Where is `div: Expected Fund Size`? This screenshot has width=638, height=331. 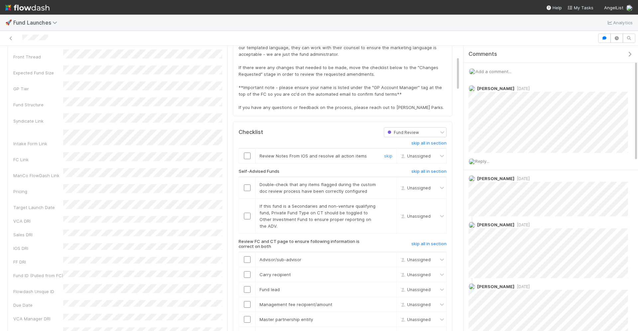
div: Expected Fund Size is located at coordinates (38, 73).